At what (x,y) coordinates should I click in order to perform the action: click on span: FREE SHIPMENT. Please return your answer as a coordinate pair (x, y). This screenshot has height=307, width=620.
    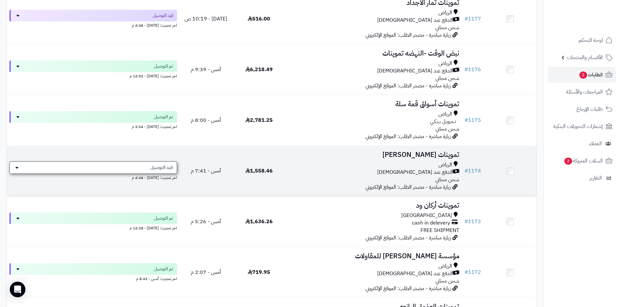
    Looking at the image, I should click on (439, 231).